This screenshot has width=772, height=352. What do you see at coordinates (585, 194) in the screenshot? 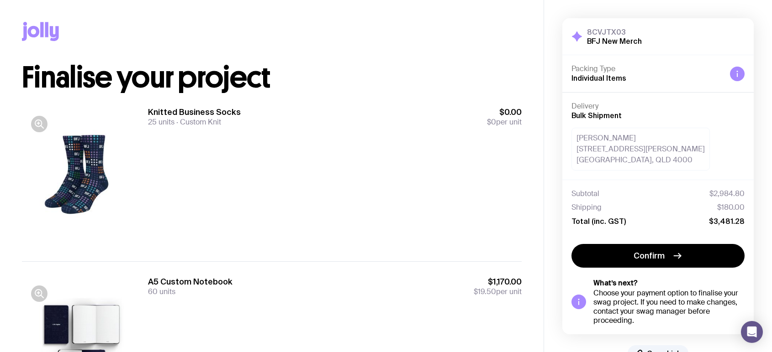
I see `span: Subtotal` at bounding box center [585, 194].